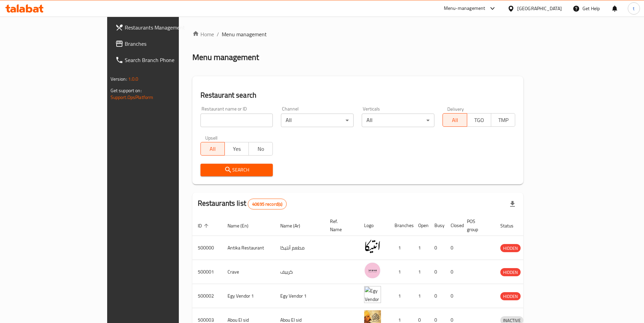 The image size is (644, 323). Describe the element at coordinates (237, 149) in the screenshot. I see `button: Yes` at that location.